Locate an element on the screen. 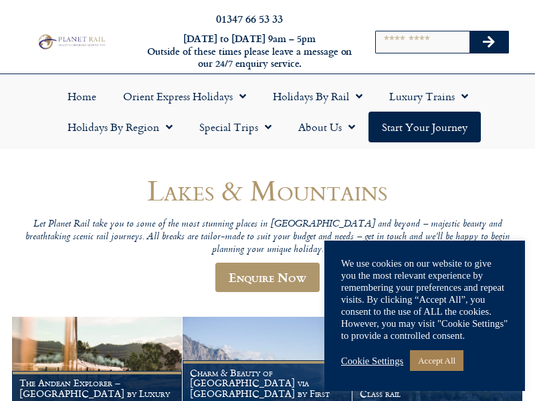  a: Cookie Settings is located at coordinates (372, 361).